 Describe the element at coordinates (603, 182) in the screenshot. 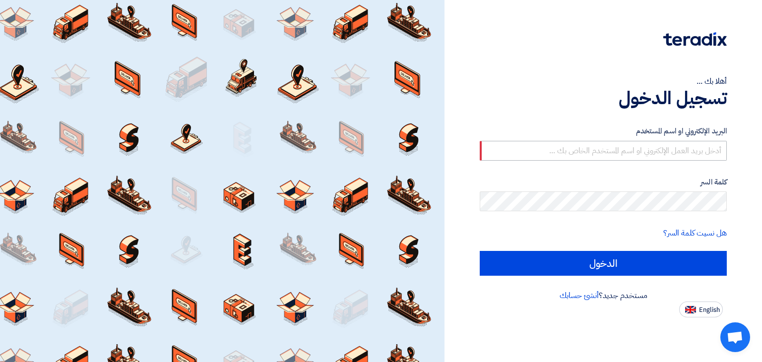

I see `label: كلمة السر` at that location.